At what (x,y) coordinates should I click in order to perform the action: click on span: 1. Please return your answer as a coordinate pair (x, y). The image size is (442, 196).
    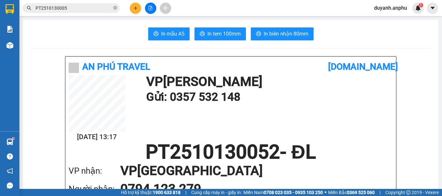
    Looking at the image, I should click on (420, 5).